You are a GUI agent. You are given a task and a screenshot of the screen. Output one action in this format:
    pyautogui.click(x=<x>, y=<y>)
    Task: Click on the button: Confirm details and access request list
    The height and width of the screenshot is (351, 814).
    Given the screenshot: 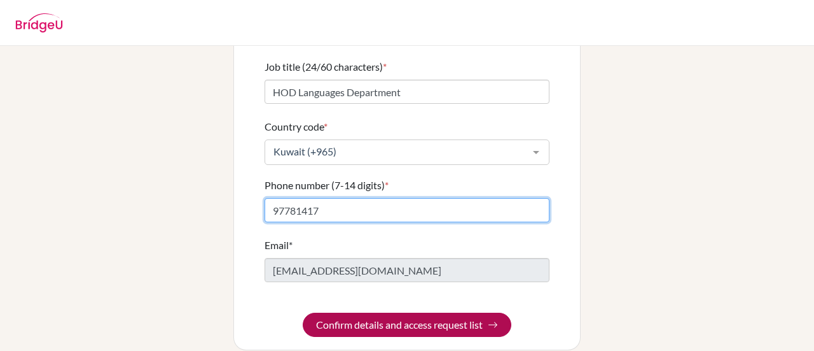 What is the action you would take?
    pyautogui.click(x=407, y=324)
    